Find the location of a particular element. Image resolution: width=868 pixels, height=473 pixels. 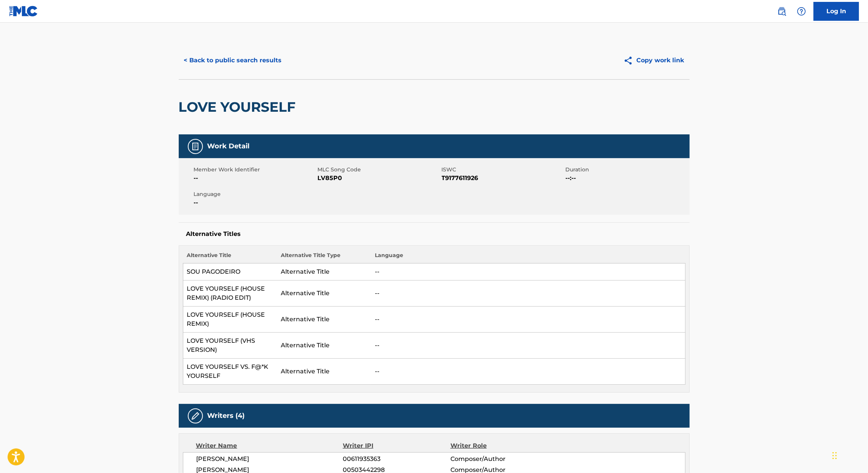

span: Composer/Author is located at coordinates (499, 459).